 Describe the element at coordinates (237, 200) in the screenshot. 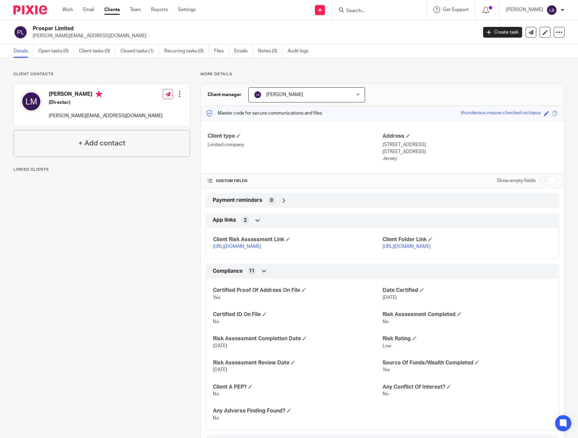

I see `span: Payment reminders` at that location.